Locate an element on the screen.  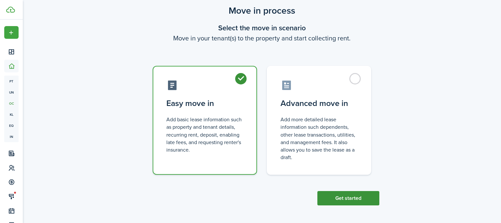
a: pt is located at coordinates (11, 81).